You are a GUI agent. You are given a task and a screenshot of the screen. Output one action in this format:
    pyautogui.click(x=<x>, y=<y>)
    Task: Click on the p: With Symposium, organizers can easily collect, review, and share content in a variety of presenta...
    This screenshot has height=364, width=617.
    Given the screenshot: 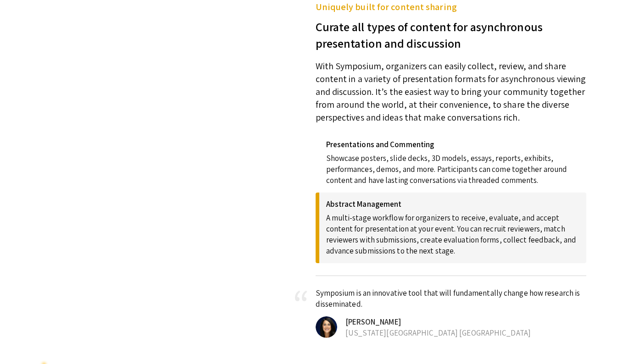 What is the action you would take?
    pyautogui.click(x=451, y=88)
    